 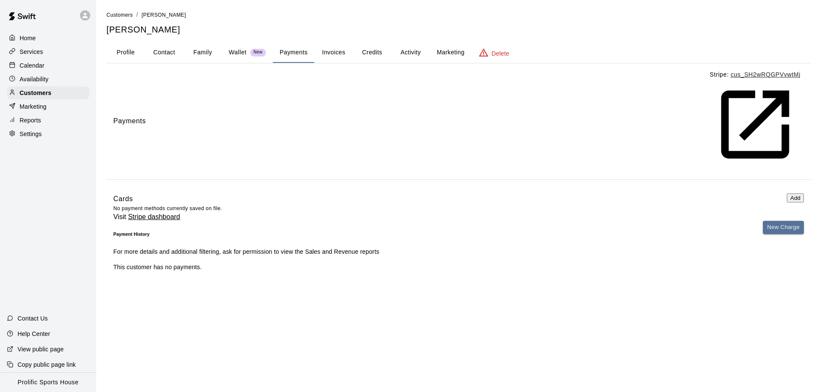 What do you see at coordinates (48, 38) in the screenshot?
I see `div: Home` at bounding box center [48, 38].